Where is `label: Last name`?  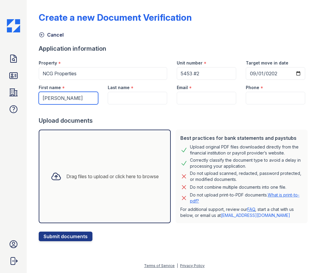 label: Last name is located at coordinates (119, 88).